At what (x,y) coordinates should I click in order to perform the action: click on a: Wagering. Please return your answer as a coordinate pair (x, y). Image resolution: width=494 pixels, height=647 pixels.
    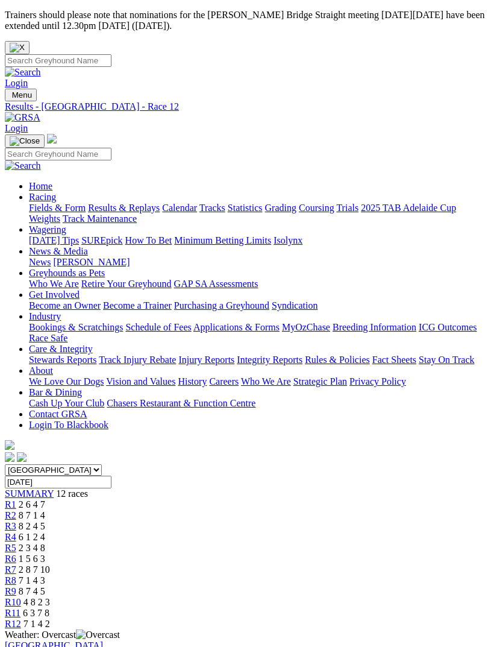
    Looking at the image, I should click on (48, 229).